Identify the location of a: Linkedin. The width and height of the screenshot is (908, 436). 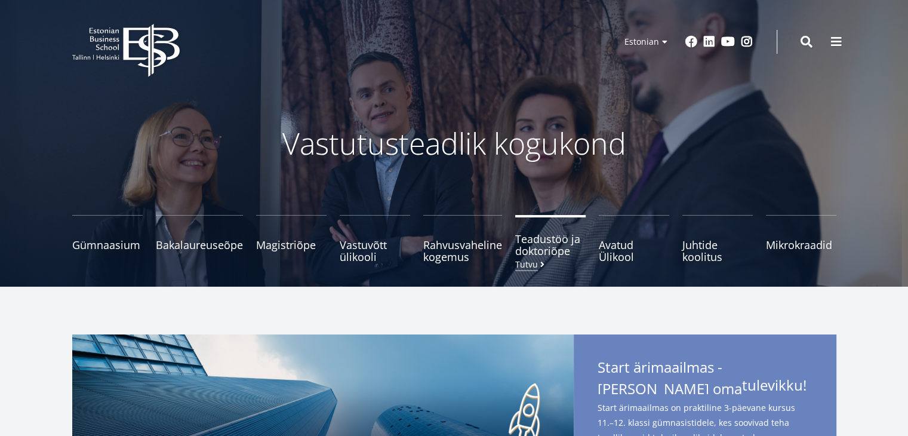
(709, 42).